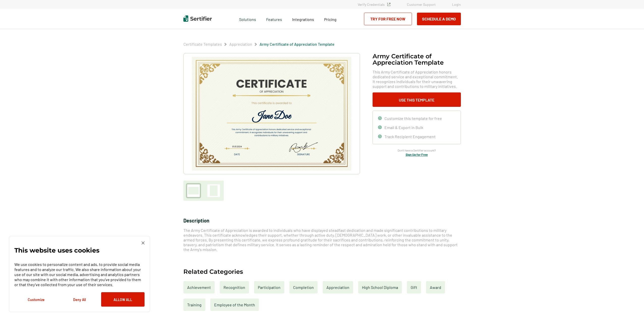  Describe the element at coordinates (36, 299) in the screenshot. I see `button: Customize` at that location.